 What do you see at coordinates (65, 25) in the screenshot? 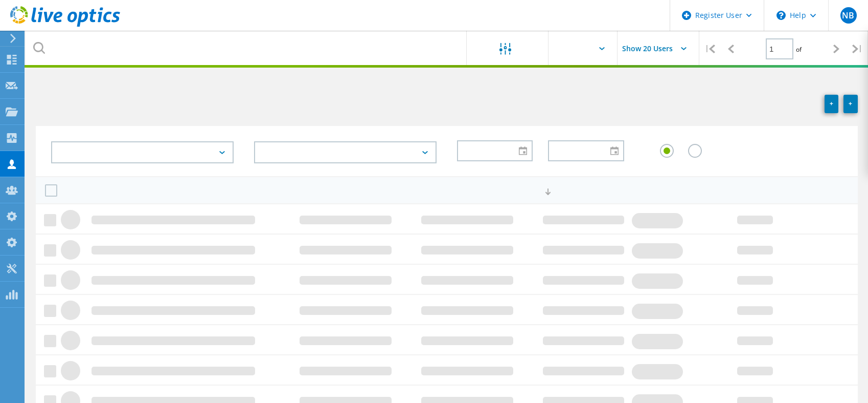
I see `a: Live Optics Dashboard` at bounding box center [65, 25].